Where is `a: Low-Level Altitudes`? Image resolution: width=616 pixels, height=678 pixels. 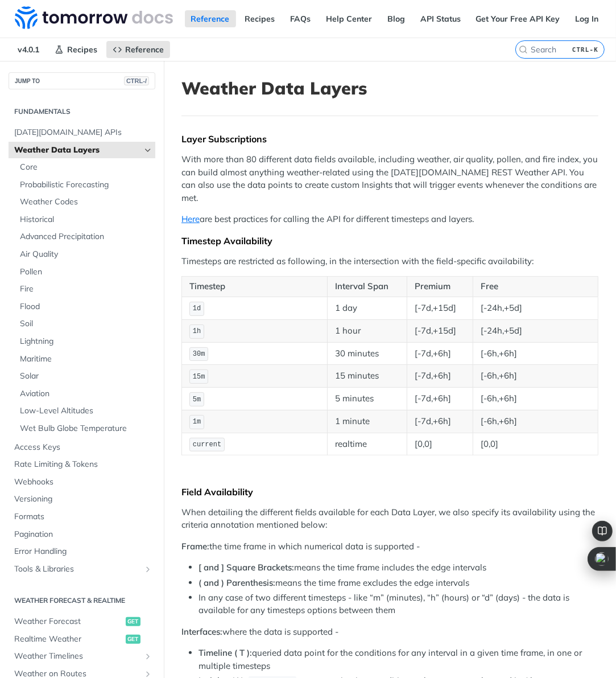
a: Low-Level Altitudes is located at coordinates (85, 411).